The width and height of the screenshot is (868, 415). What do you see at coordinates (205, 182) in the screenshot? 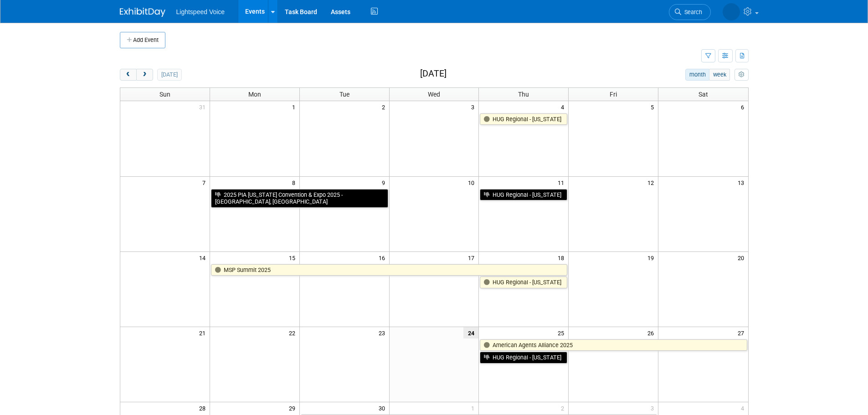
I see `span: 7` at bounding box center [205, 182].